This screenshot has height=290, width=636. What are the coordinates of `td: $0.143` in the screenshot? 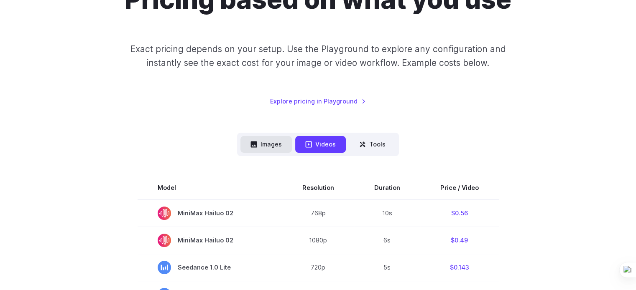 It's located at (459, 267).